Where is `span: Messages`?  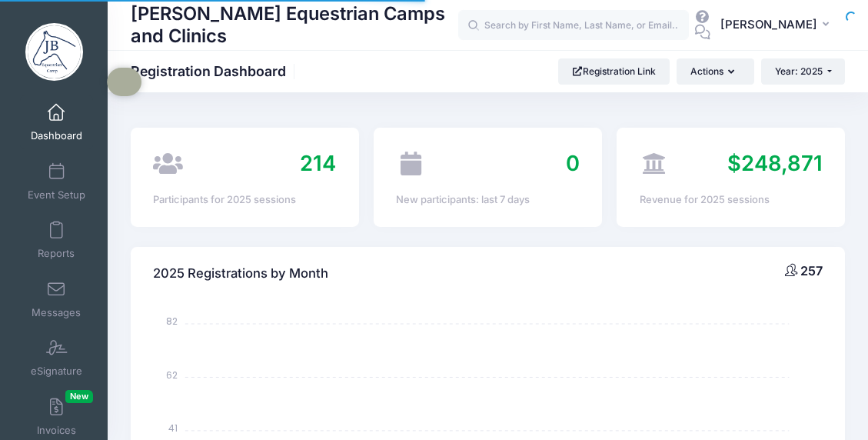
span: Messages is located at coordinates (56, 312).